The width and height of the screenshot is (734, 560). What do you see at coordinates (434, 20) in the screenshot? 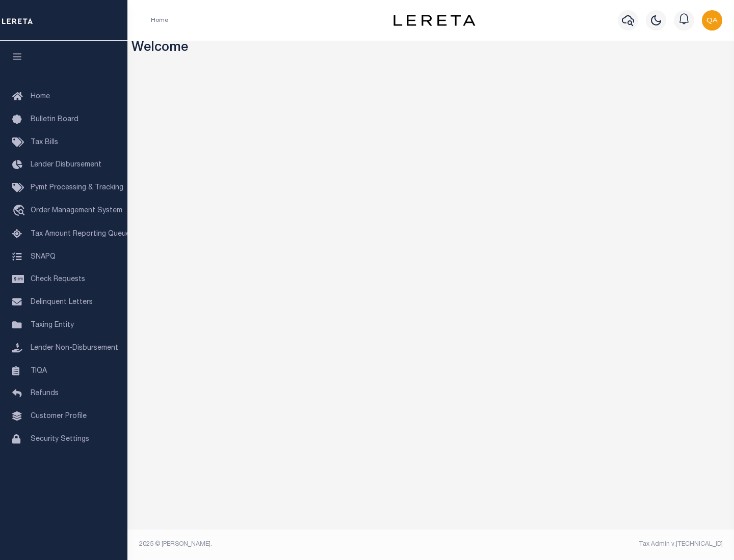
I see `img: logo-dark.svg` at bounding box center [434, 20].